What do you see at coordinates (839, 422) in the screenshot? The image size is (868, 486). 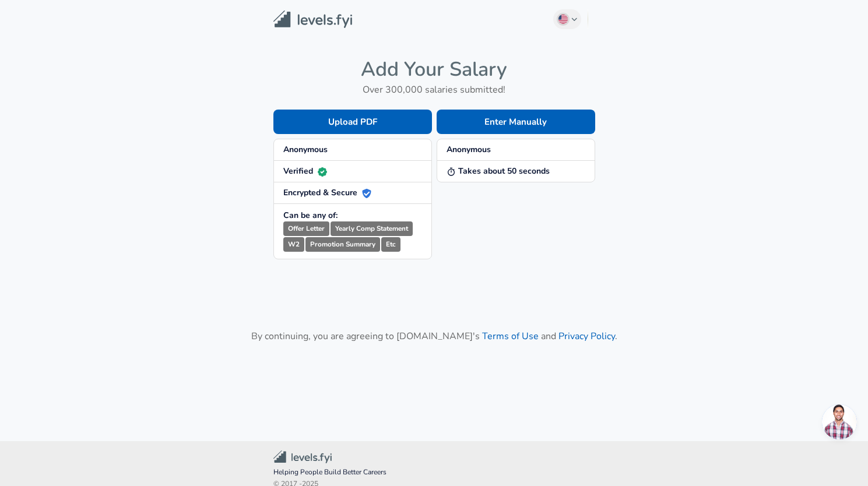 I see `div: Open chat` at bounding box center [839, 422].